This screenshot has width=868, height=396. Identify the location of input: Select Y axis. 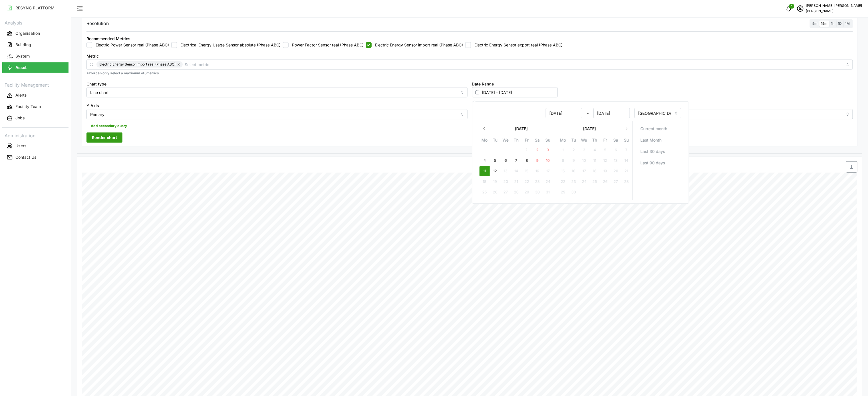
(277, 114).